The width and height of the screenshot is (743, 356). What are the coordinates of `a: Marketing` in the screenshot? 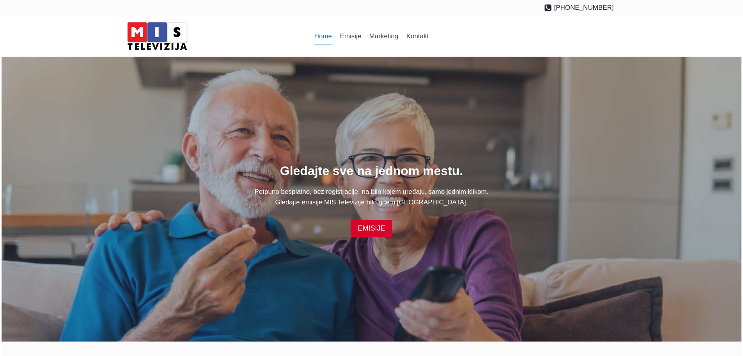 It's located at (384, 36).